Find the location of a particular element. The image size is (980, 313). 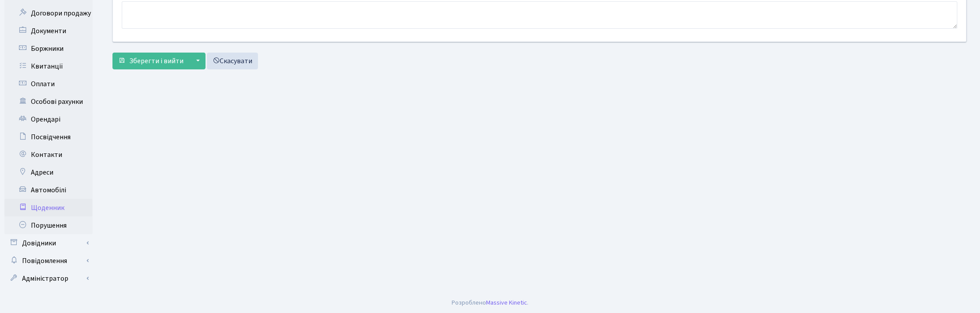

a: Контакти is located at coordinates (48, 155).